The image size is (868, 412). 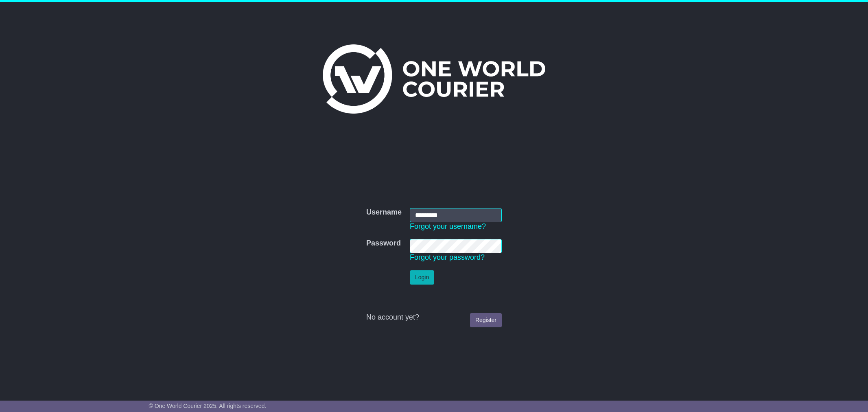 I want to click on label: Password, so click(x=383, y=244).